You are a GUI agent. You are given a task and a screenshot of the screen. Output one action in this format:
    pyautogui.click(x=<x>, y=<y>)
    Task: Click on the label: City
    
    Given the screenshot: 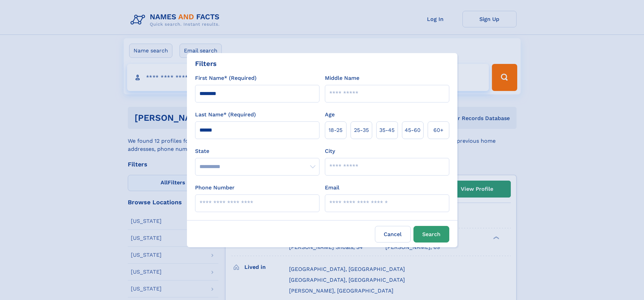 What is the action you would take?
    pyautogui.click(x=330, y=151)
    